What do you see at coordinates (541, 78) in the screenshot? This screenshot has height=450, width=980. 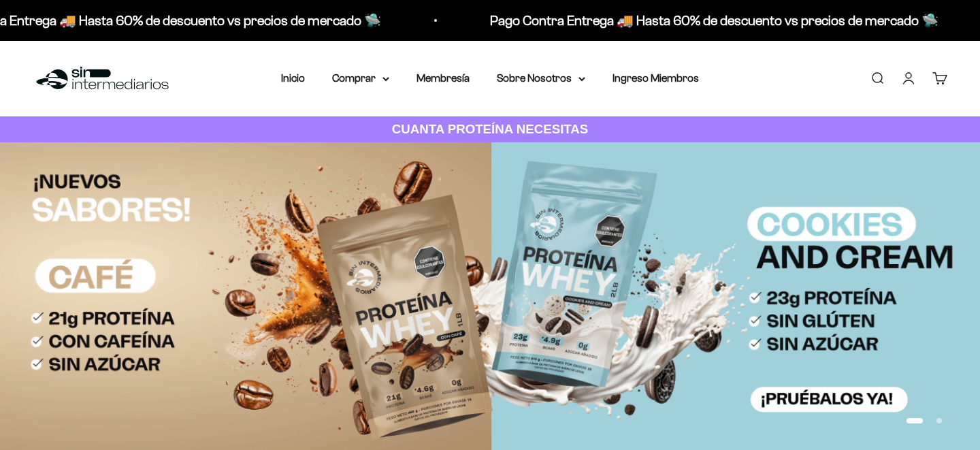 I see `summary: Sobre Nosotros` at bounding box center [541, 78].